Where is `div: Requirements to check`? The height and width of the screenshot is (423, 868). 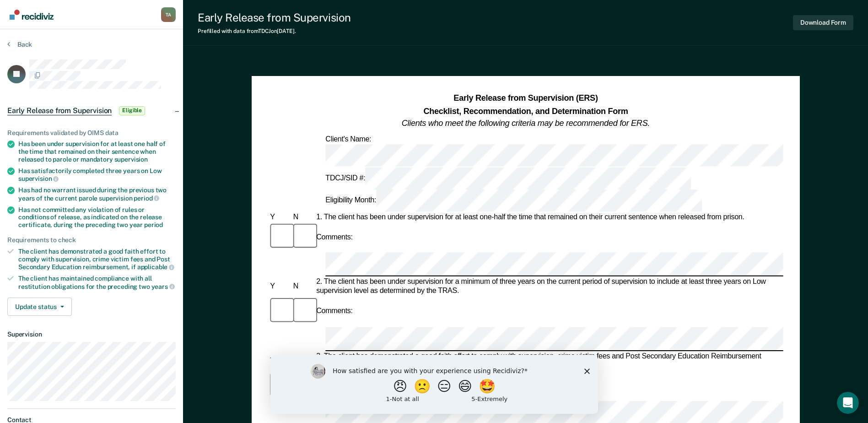
div: Requirements to check is located at coordinates (92, 240).